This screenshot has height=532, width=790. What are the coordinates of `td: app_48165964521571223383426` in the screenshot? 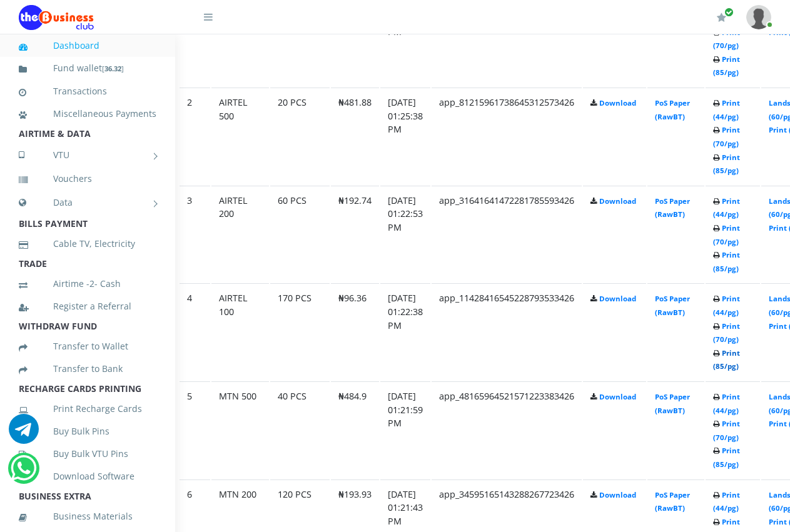 It's located at (507, 429).